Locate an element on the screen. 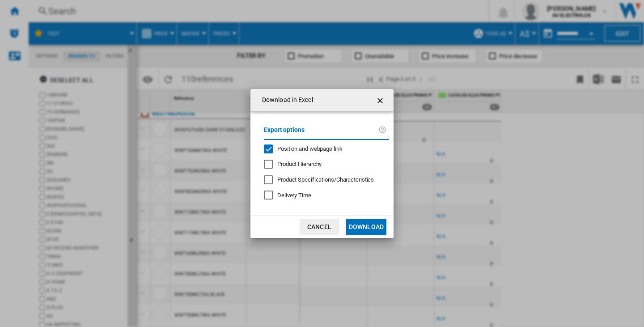 The height and width of the screenshot is (327, 644). button: Cancel is located at coordinates (319, 227).